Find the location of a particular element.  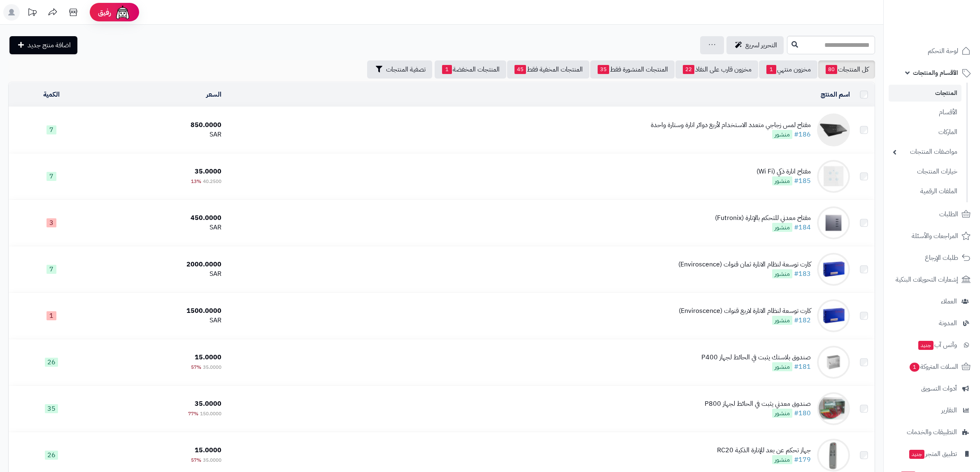

div: مفتاح معدني للتحكم بالإنارة (Futronix) is located at coordinates (763, 218).